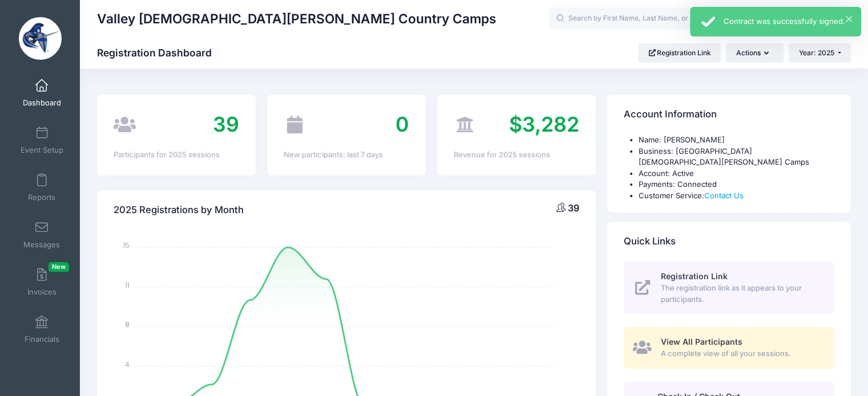 The image size is (868, 396). I want to click on h4: Account Information, so click(670, 115).